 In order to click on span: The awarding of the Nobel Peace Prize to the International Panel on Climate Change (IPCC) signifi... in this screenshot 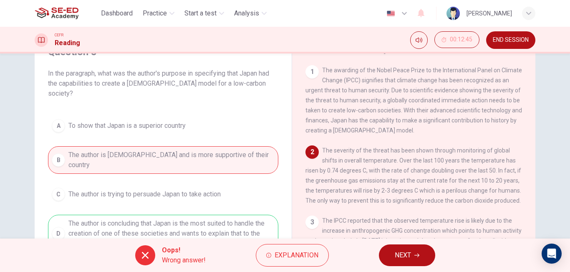, I will do `click(414, 100)`.